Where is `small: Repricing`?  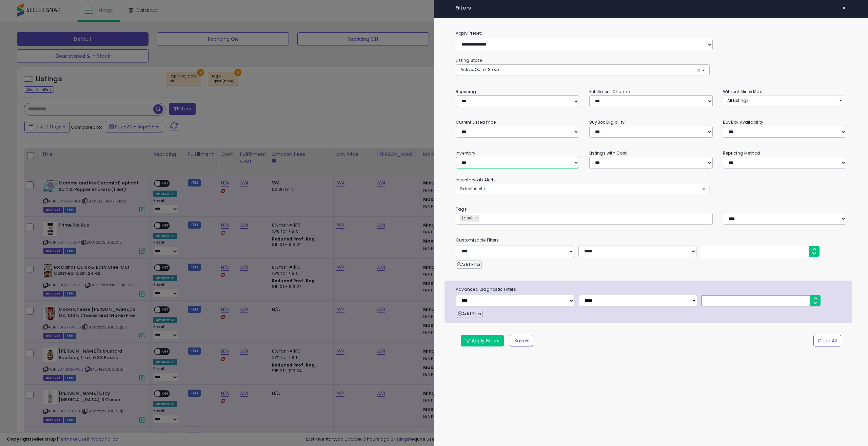
small: Repricing is located at coordinates (466, 91).